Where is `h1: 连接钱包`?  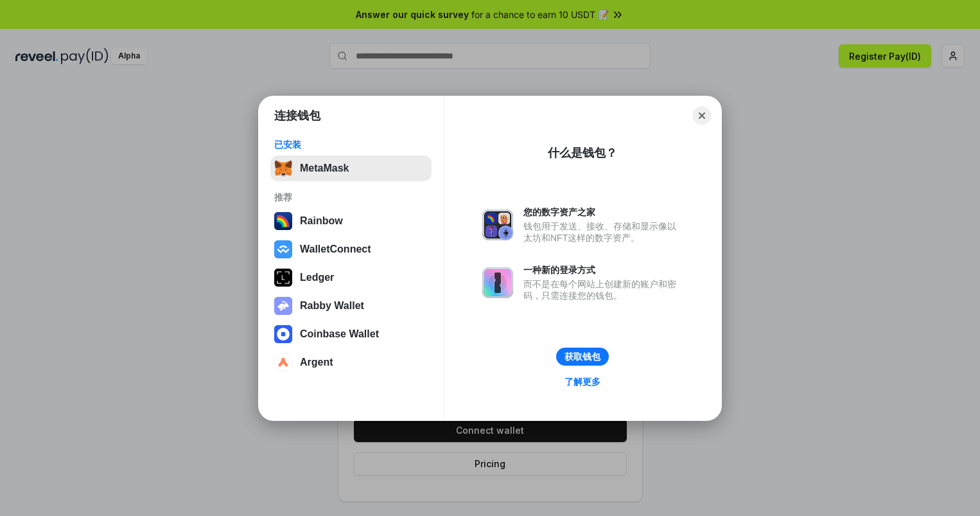
h1: 连接钱包 is located at coordinates (297, 116).